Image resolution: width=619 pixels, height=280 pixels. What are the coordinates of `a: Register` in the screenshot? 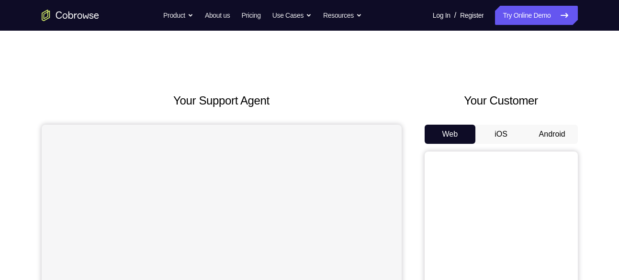 It's located at (472, 15).